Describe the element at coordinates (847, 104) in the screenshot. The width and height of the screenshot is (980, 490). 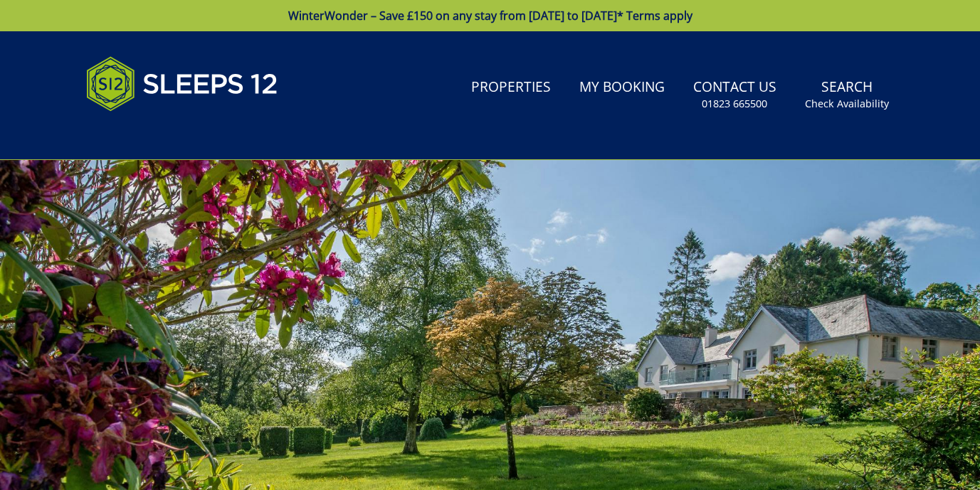
I see `small: Check Availability` at that location.